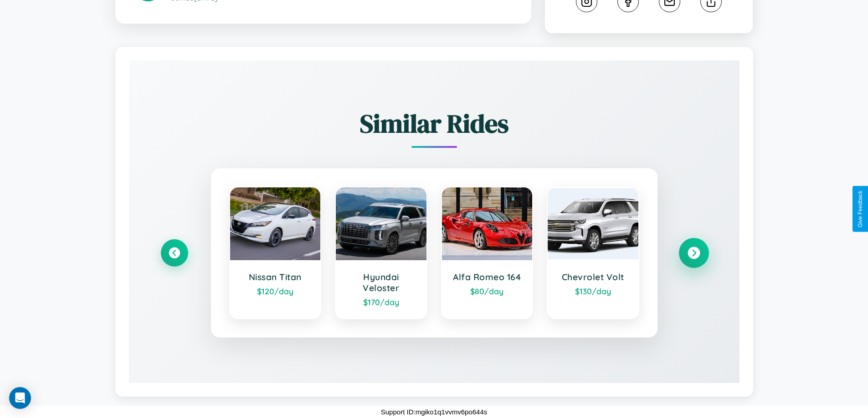 The image size is (868, 418). I want to click on h3: Hyundai Veloster, so click(380, 283).